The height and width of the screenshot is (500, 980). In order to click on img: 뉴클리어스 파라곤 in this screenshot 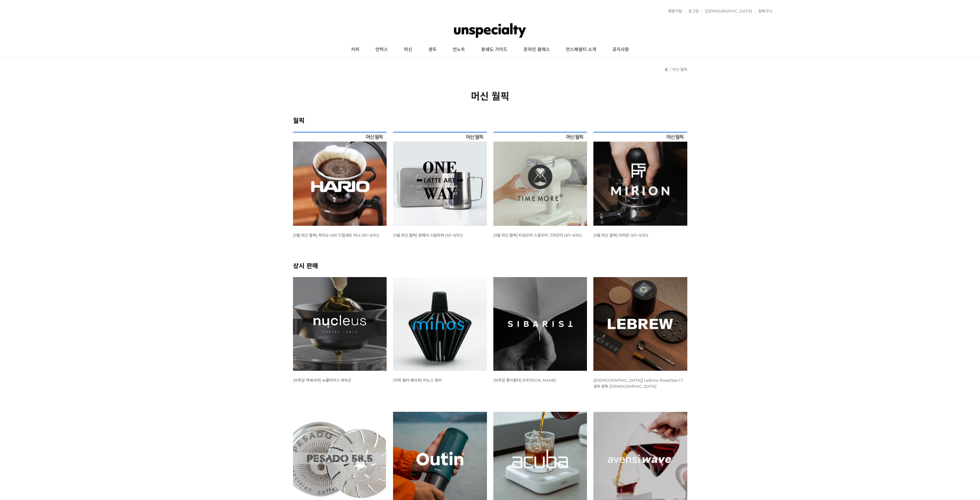, I will do `click(340, 324)`.